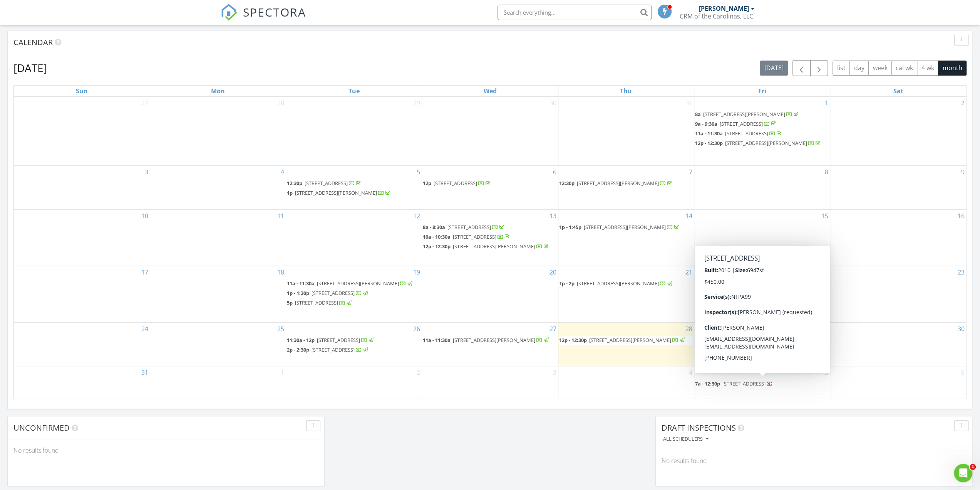  I want to click on a: Go to August 3, 2025, so click(146, 172).